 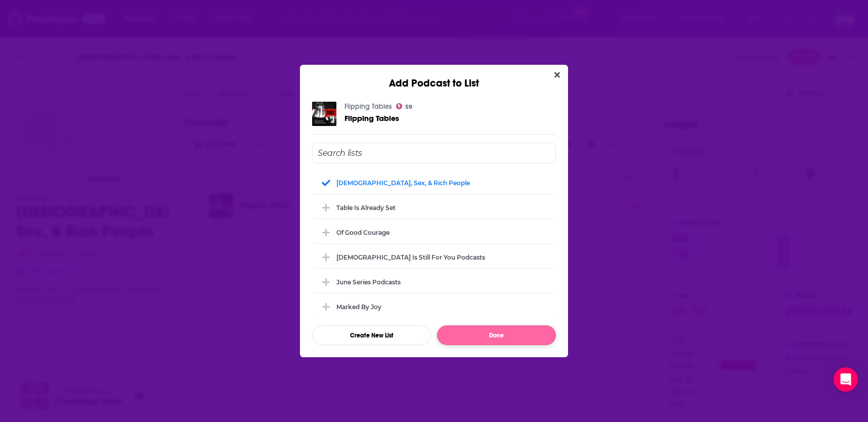 What do you see at coordinates (404, 106) in the screenshot?
I see `a: 59` at bounding box center [404, 106].